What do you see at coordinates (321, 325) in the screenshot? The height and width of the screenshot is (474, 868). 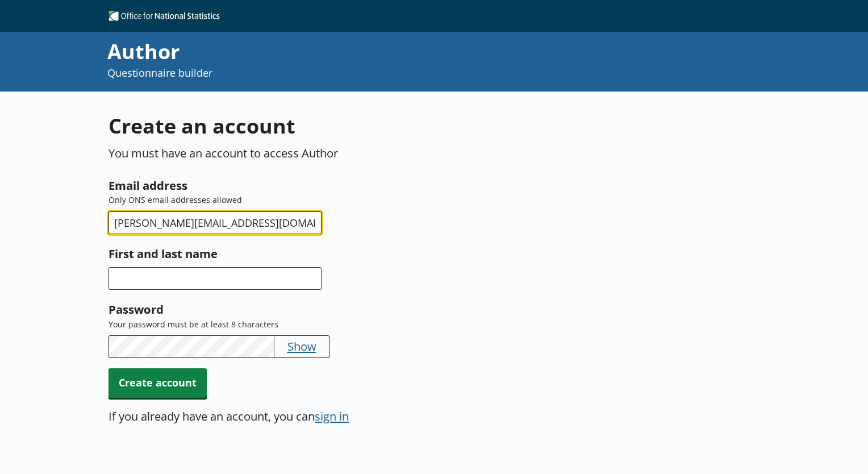 I see `p: Your password must be at least 8 characters` at bounding box center [321, 325].